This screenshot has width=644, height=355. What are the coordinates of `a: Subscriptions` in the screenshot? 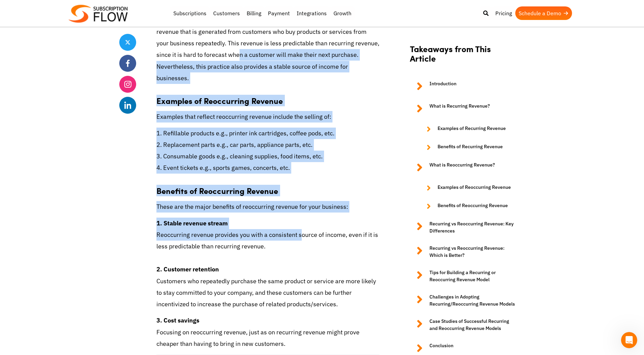 It's located at (190, 13).